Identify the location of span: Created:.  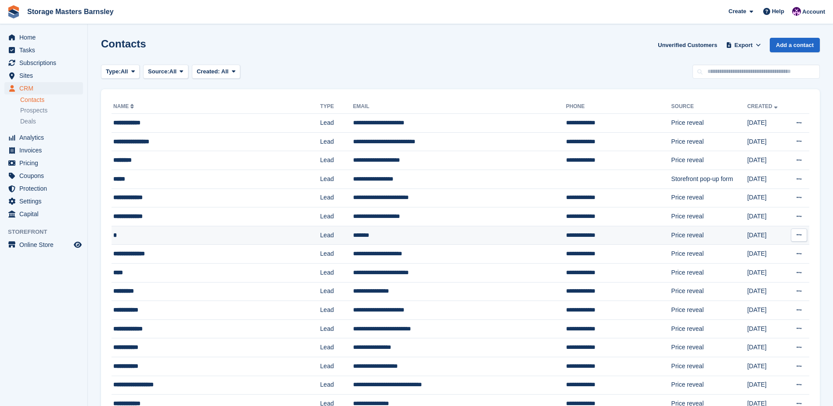
(208, 71).